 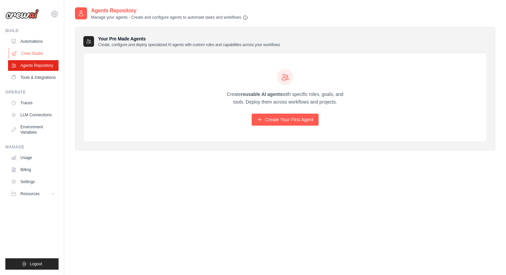 What do you see at coordinates (36, 264) in the screenshot?
I see `span: Logout` at bounding box center [36, 264].